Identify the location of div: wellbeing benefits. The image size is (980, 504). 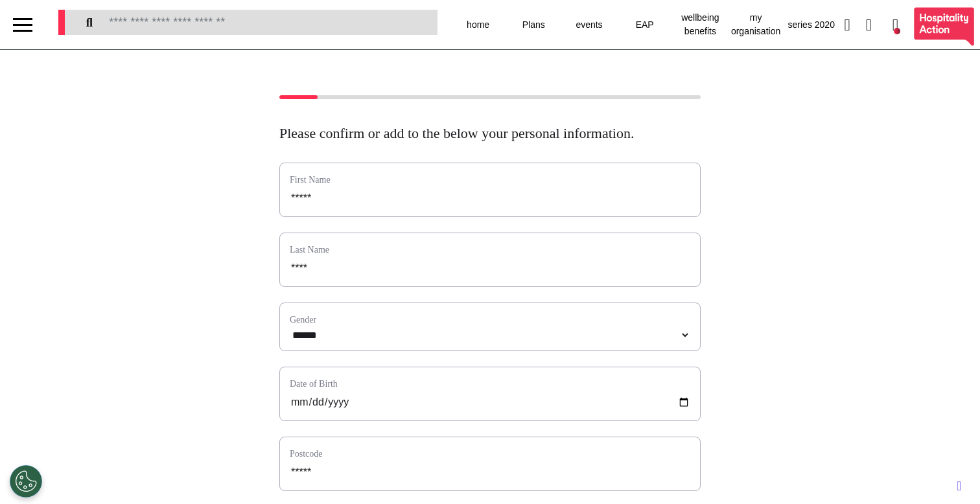
(701, 25).